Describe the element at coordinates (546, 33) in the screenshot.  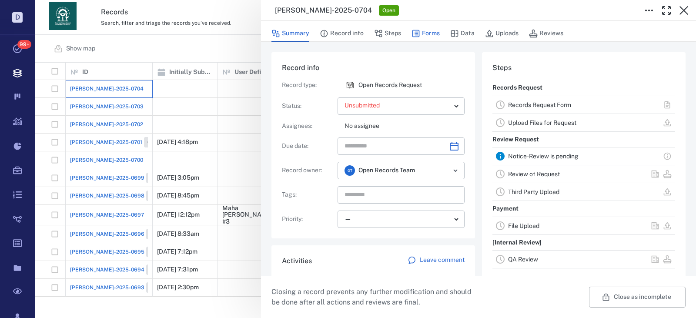
I see `button: Reviews` at that location.